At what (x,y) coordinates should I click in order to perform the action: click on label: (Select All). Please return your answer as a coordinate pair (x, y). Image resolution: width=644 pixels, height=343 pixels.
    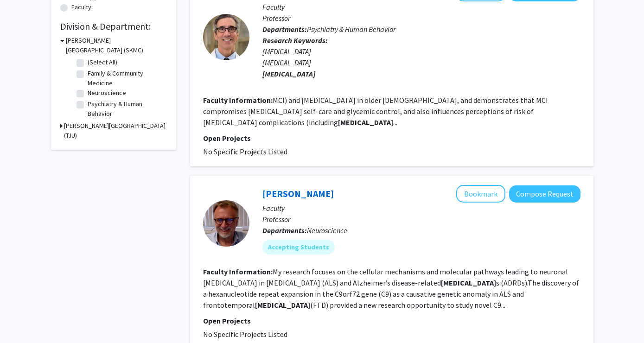
    Looking at the image, I should click on (103, 62).